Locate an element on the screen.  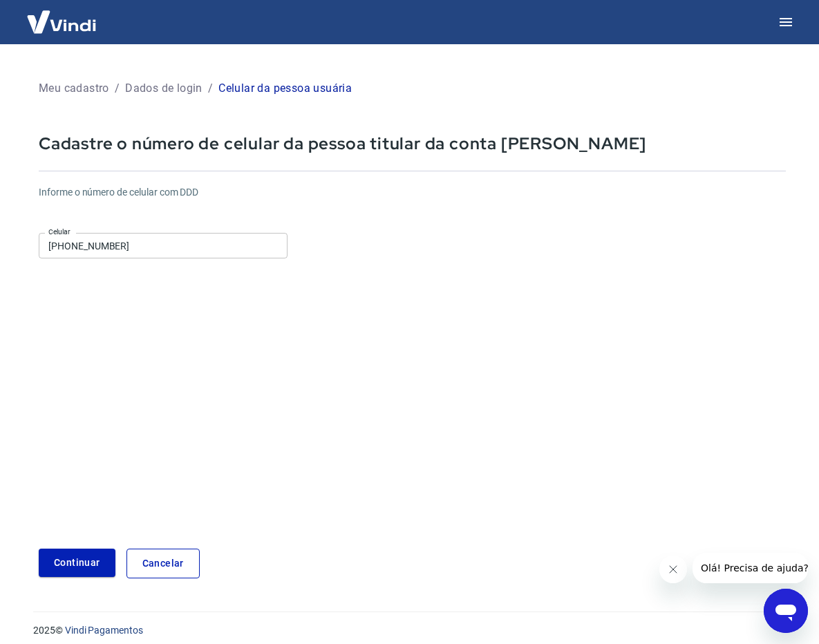
p: Celular da pessoa usuária is located at coordinates (285, 88).